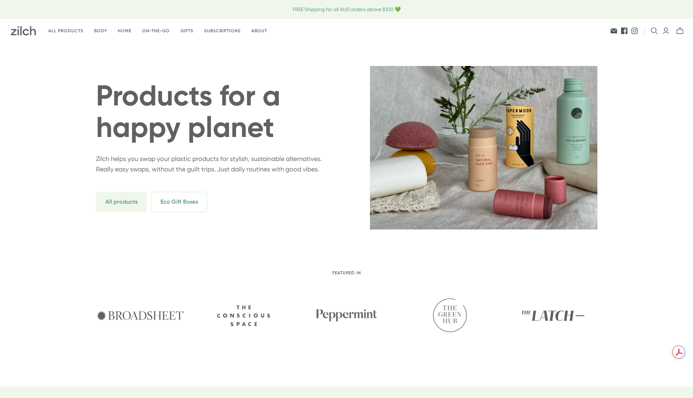 This screenshot has height=398, width=693. Describe the element at coordinates (101, 31) in the screenshot. I see `a: Body` at that location.